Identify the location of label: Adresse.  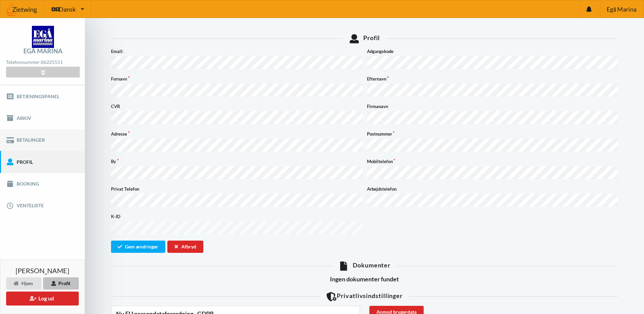
(237, 133).